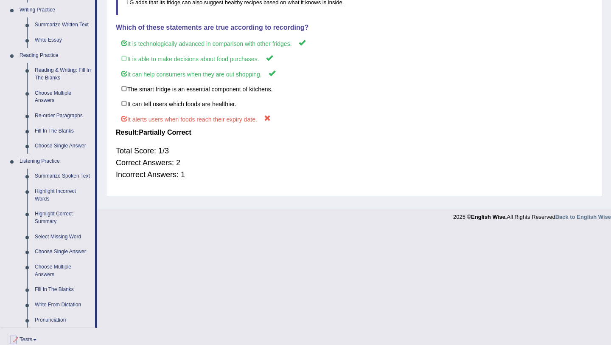 The image size is (611, 345). What do you see at coordinates (63, 195) in the screenshot?
I see `a: Highlight Incorrect Words` at bounding box center [63, 195].